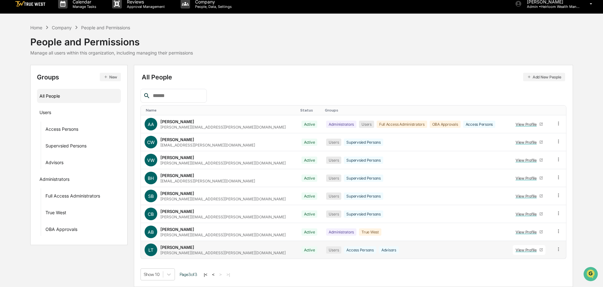 This screenshot has height=287, width=603. I want to click on img: f2157a4c-a0d3-4daa-907e-bb6f0de503a5-1751232295721, so click(8, 8).